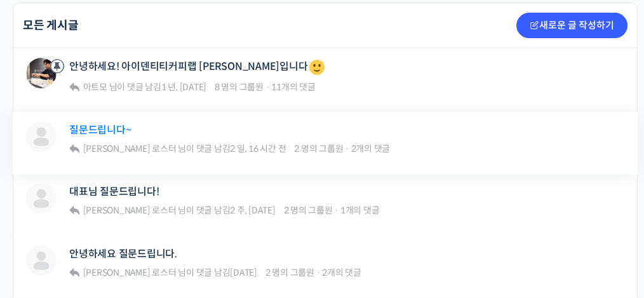 This screenshot has width=644, height=298. I want to click on a: 아트모, so click(94, 87).